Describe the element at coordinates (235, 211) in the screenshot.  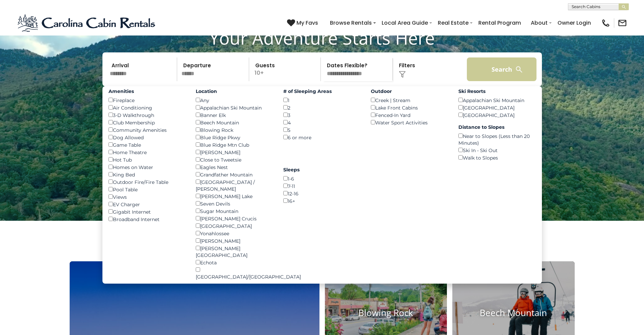
I see `div: Sugar Mountain` at that location.